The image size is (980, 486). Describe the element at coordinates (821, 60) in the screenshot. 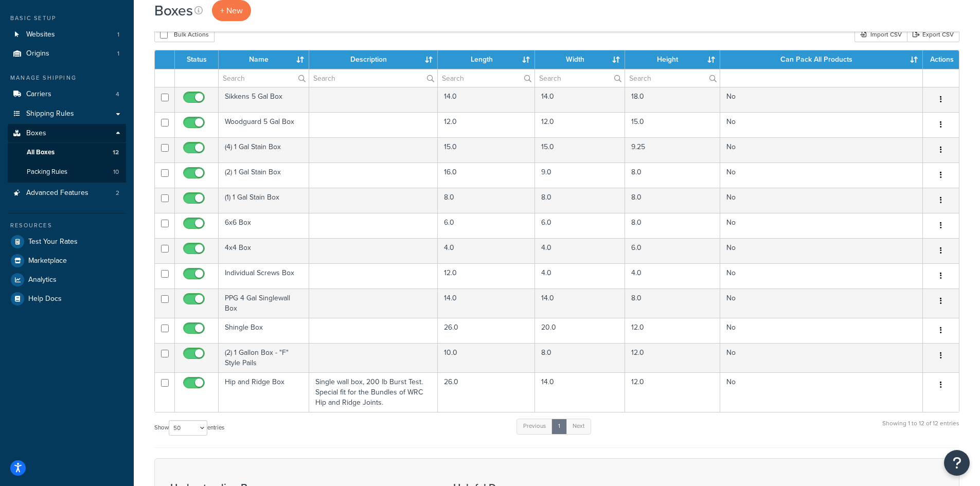

I see `th: Can Pack All Products : activate to sort column ascending` at that location.